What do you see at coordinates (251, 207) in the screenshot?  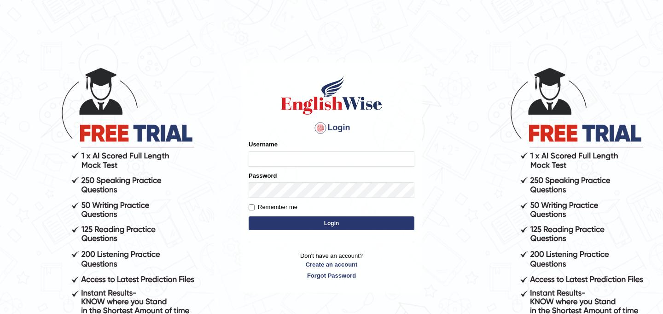 I see `input: Remember me` at bounding box center [251, 207].